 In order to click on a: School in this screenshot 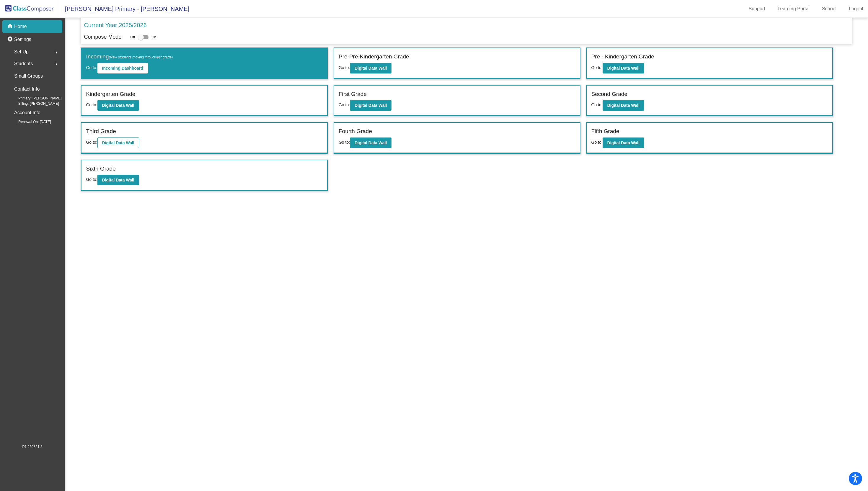, I will do `click(829, 8)`.